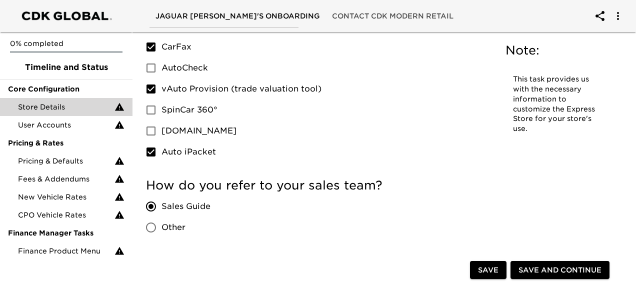 The width and height of the screenshot is (636, 287). What do you see at coordinates (66, 44) in the screenshot?
I see `p: 0% completed` at bounding box center [66, 44].